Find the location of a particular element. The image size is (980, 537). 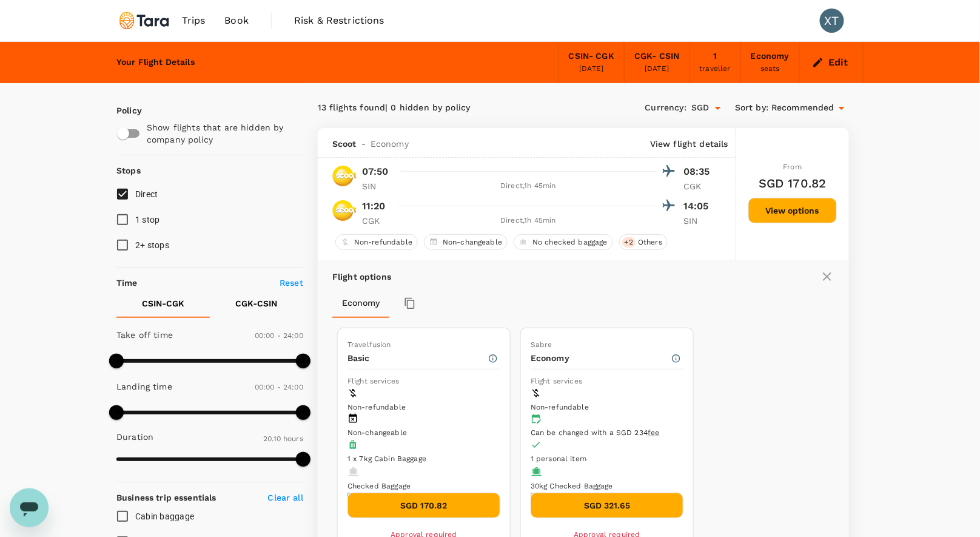

span: Currency : is located at coordinates (666, 108).